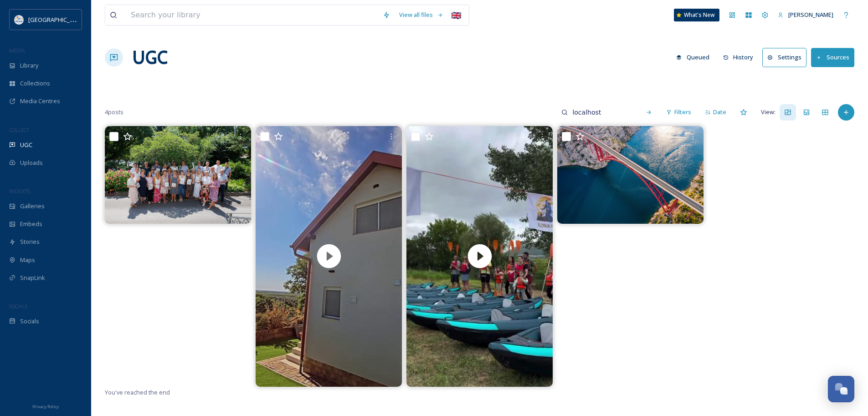  Describe the element at coordinates (719, 112) in the screenshot. I see `span: Date` at that location.